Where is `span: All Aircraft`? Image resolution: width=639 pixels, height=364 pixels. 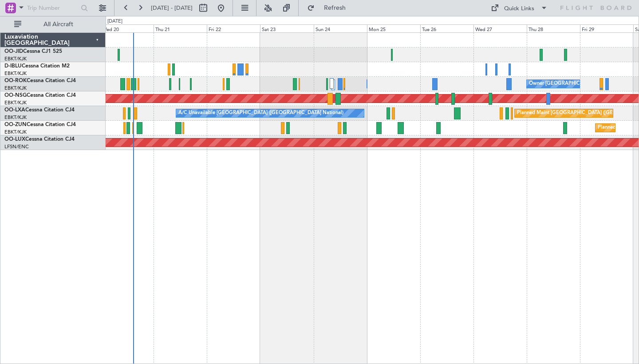 span: All Aircraft is located at coordinates (58, 24).